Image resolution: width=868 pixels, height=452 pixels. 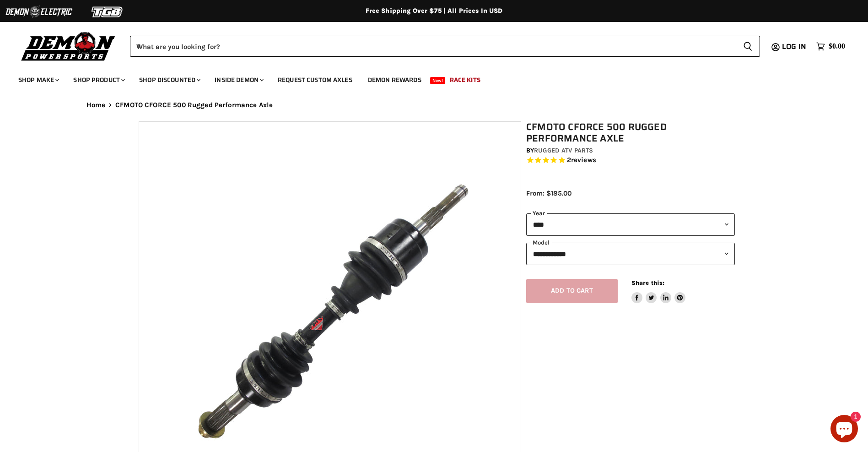 I want to click on inbox-online-store-chat: Shopify online store chat, so click(x=844, y=430).